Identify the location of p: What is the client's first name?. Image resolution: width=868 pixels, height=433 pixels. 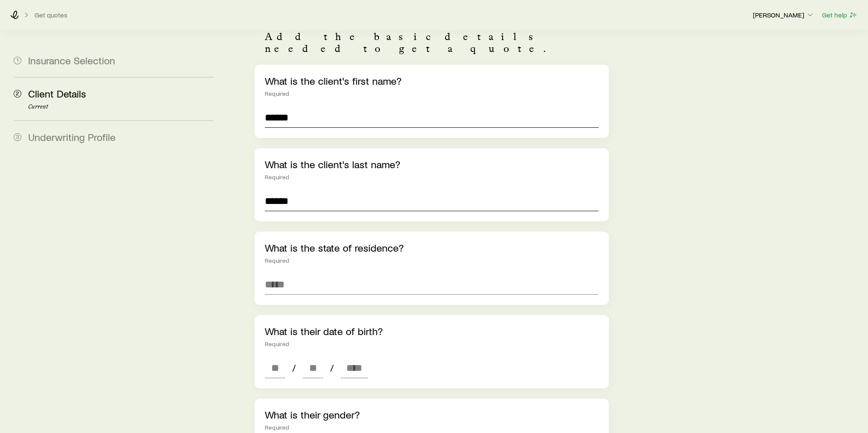
(431, 81).